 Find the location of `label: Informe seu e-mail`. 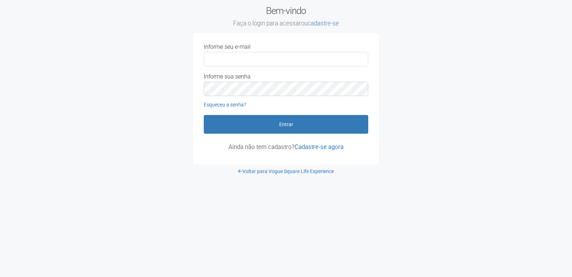

label: Informe seu e-mail is located at coordinates (227, 47).